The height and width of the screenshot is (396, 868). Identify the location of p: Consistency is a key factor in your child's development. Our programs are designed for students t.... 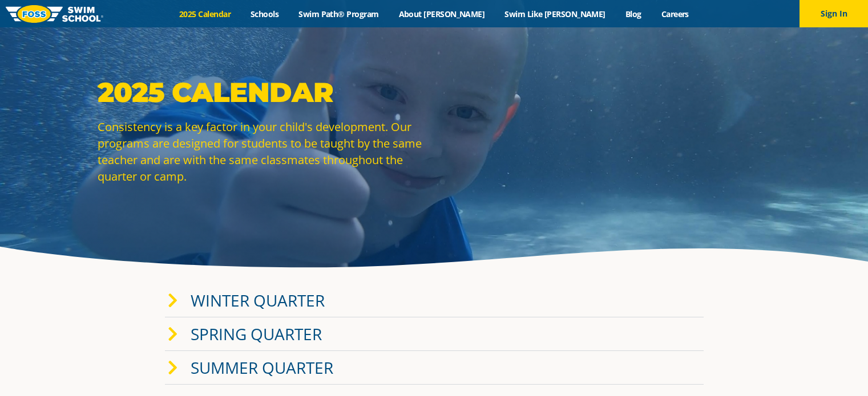
(263, 151).